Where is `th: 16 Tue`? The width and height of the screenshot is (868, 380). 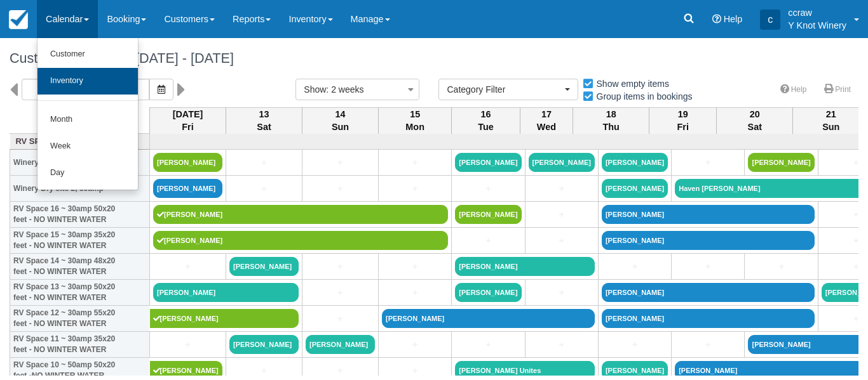 th: 16 Tue is located at coordinates (485, 120).